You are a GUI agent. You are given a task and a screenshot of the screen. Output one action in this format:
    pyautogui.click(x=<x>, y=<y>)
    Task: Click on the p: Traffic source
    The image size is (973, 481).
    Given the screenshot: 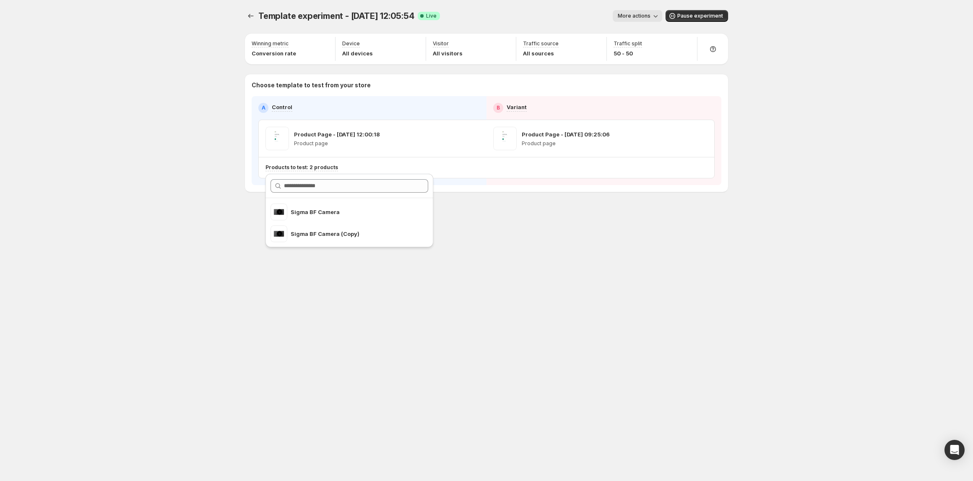 What is the action you would take?
    pyautogui.click(x=541, y=44)
    